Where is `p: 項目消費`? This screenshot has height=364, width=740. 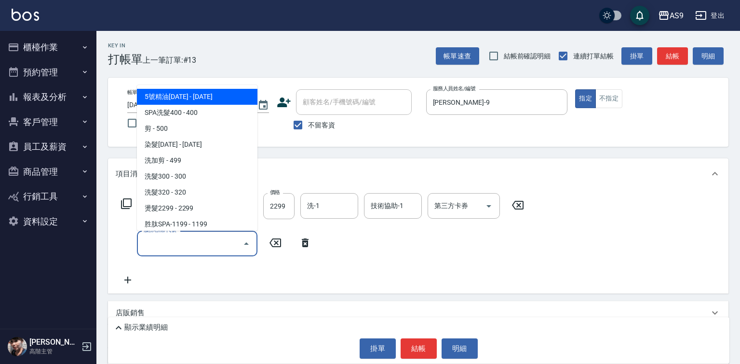 p: 項目消費 is located at coordinates (130, 174).